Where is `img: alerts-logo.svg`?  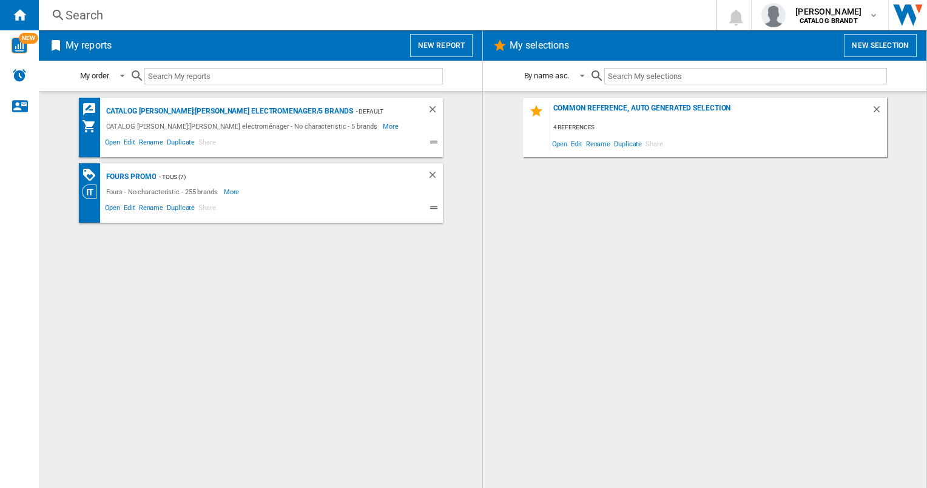 img: alerts-logo.svg is located at coordinates (19, 75).